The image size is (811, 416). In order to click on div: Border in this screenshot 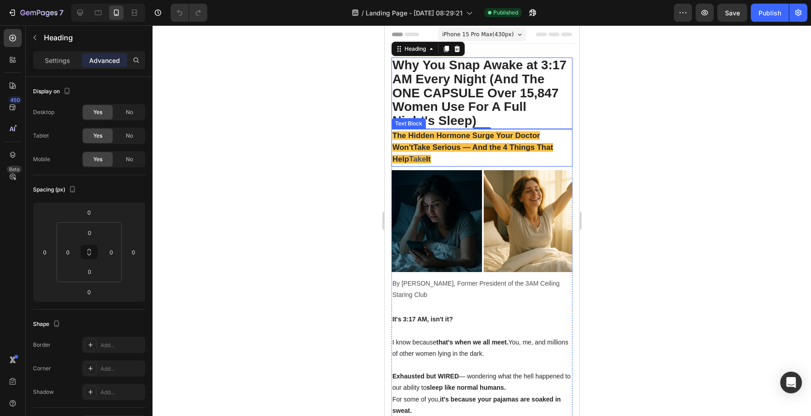, I will do `click(42, 345)`.